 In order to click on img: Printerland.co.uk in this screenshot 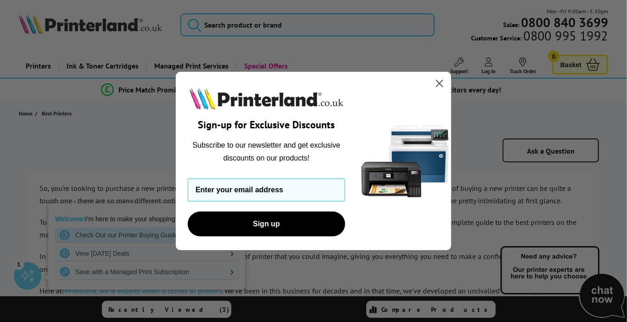, I will do `click(266, 98)`.